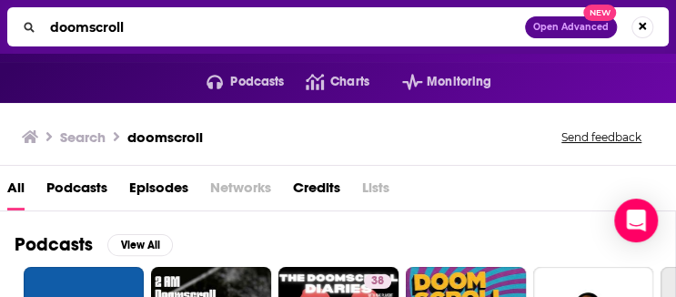  Describe the element at coordinates (338, 26) in the screenshot. I see `div: Search podcasts, credits, & more...` at that location.